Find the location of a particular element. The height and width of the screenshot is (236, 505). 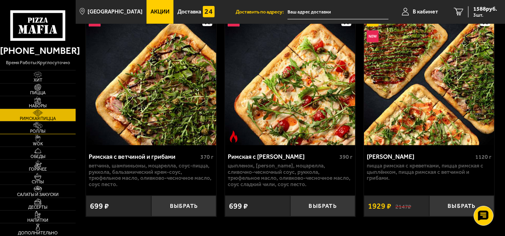

span: 390 г is located at coordinates (346, 157).